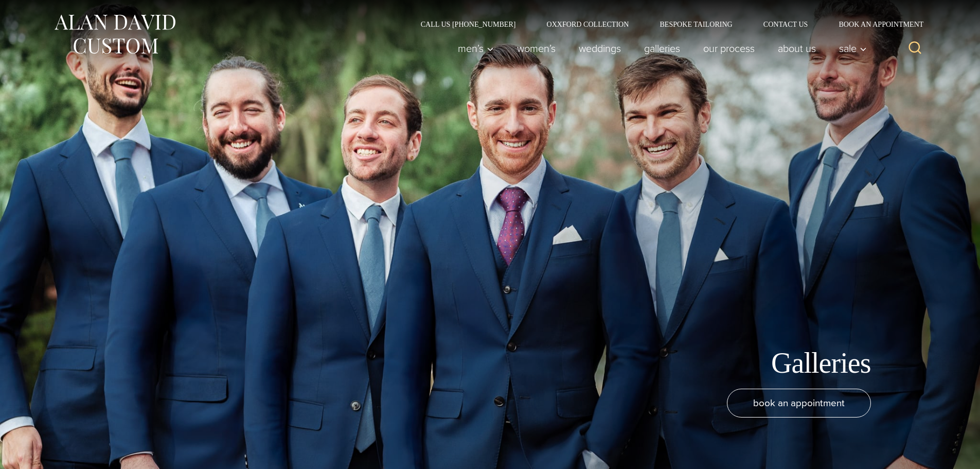 This screenshot has width=980, height=469. What do you see at coordinates (875, 24) in the screenshot?
I see `a: Book an Appointment` at bounding box center [875, 24].